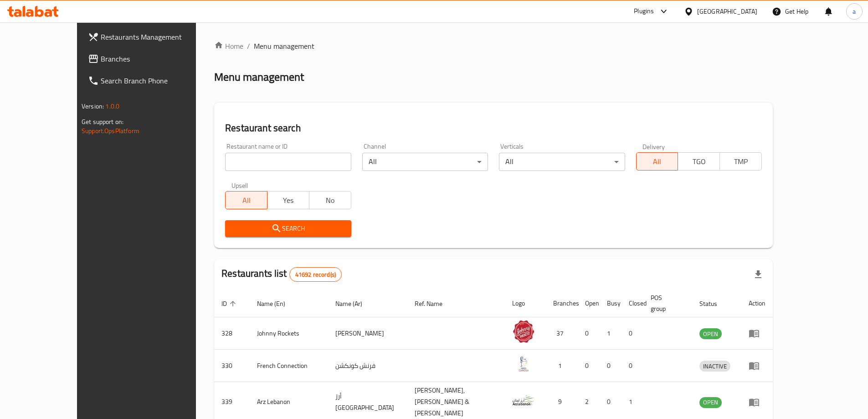 Image resolution: width=868 pixels, height=419 pixels. Describe the element at coordinates (288, 228) in the screenshot. I see `span: Search` at that location.